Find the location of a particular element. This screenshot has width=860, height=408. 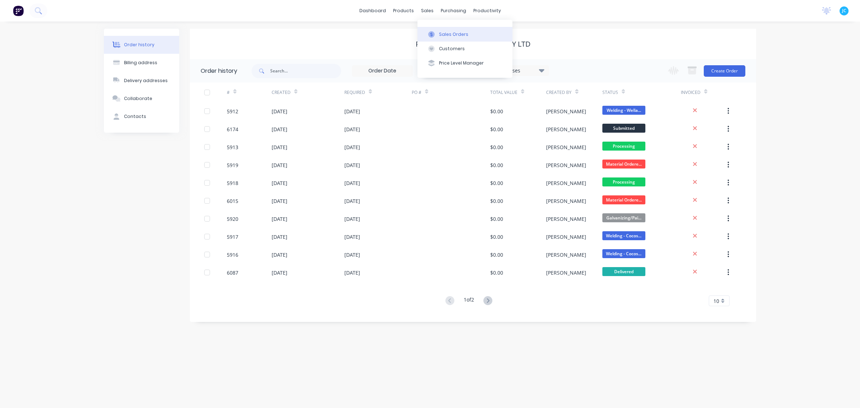

div: Customers is located at coordinates (452, 49).